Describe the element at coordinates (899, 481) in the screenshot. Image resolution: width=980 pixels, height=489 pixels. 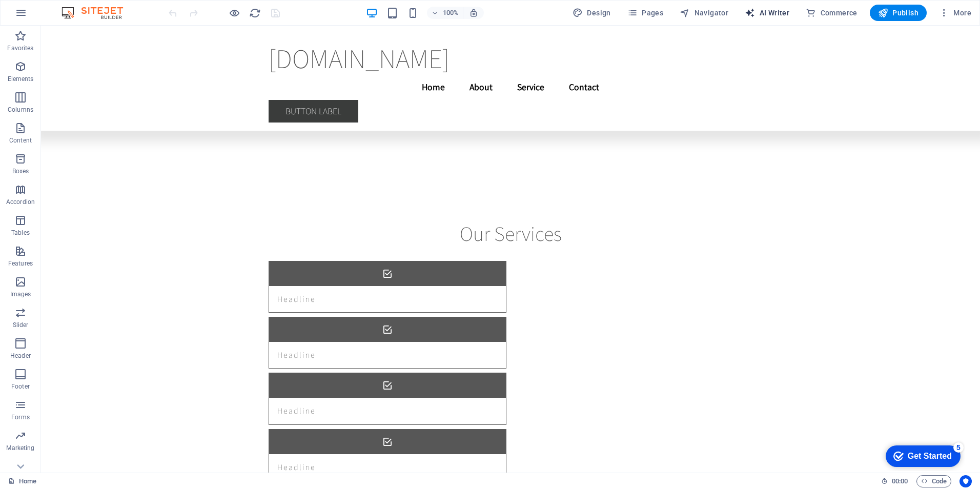
I see `span: 00 00` at that location.